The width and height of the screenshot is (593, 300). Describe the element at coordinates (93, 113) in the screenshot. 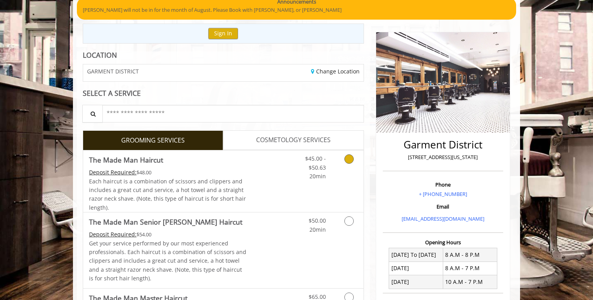

I see `button: Service Search` at that location.